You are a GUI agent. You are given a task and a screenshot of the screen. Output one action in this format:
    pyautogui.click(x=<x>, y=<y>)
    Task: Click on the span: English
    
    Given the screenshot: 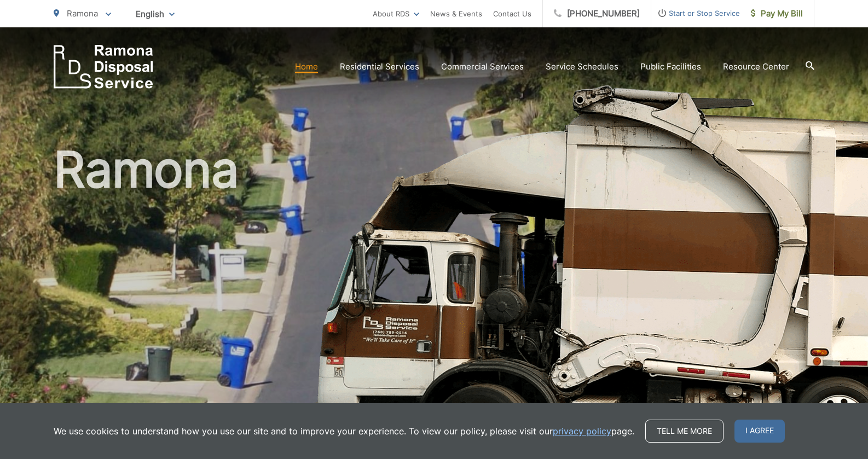 What is the action you would take?
    pyautogui.click(x=154, y=14)
    